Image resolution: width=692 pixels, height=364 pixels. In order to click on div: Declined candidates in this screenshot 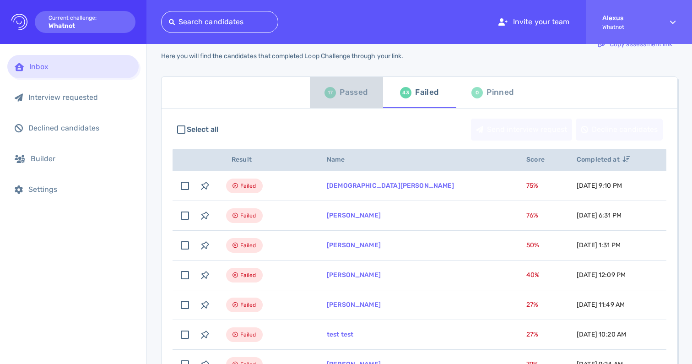, I will do `click(80, 128)`.